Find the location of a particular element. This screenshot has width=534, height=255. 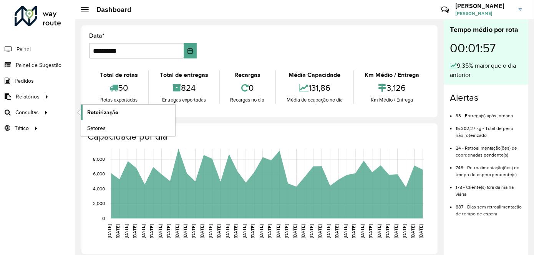

span: Painel de Sugestão is located at coordinates (38, 65).